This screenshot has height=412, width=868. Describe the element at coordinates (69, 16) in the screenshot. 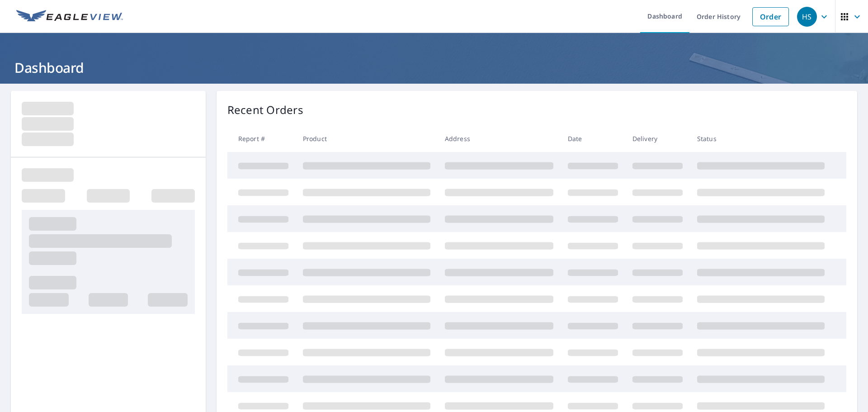

I see `img: EV Logo` at that location.